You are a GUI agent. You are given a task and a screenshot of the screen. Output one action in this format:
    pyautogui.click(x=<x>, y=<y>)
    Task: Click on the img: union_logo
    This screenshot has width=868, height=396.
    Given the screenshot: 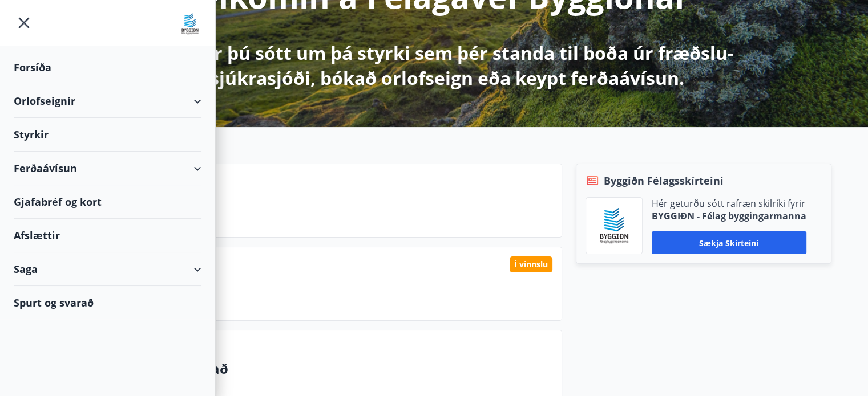 What is the action you would take?
    pyautogui.click(x=190, y=24)
    